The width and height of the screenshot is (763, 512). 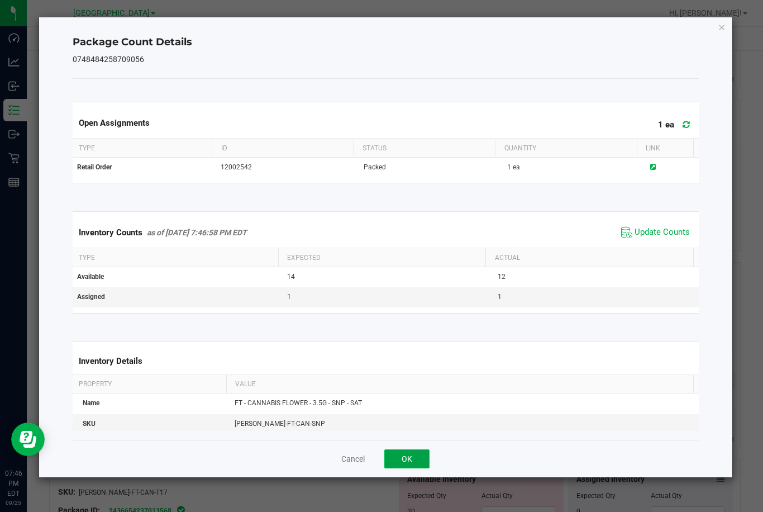 I want to click on span: Assigned, so click(x=91, y=297).